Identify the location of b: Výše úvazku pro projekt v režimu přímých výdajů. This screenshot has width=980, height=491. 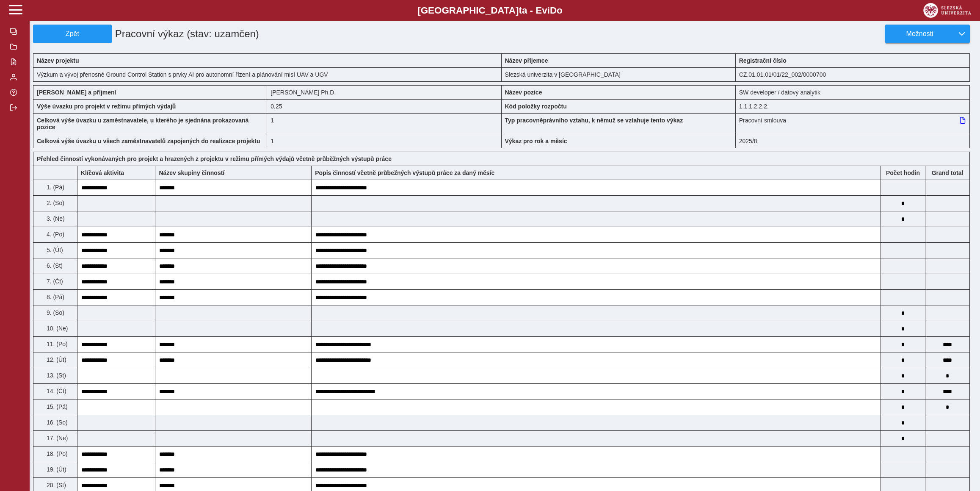
(106, 106).